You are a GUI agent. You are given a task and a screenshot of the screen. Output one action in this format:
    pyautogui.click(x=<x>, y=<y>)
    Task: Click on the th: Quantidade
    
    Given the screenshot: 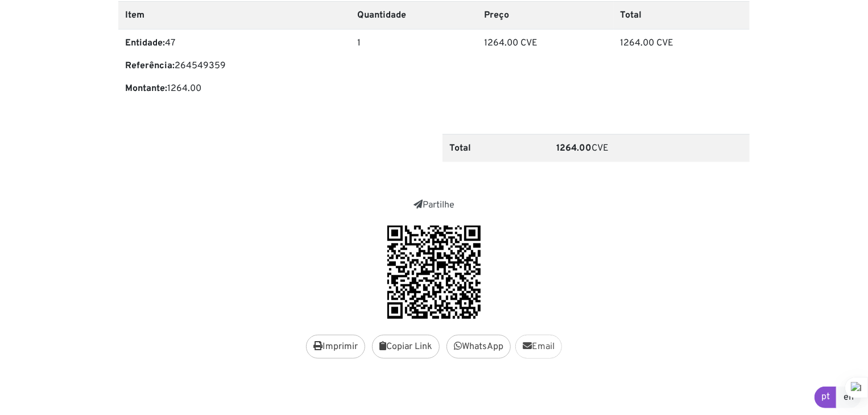 What is the action you would take?
    pyautogui.click(x=414, y=15)
    